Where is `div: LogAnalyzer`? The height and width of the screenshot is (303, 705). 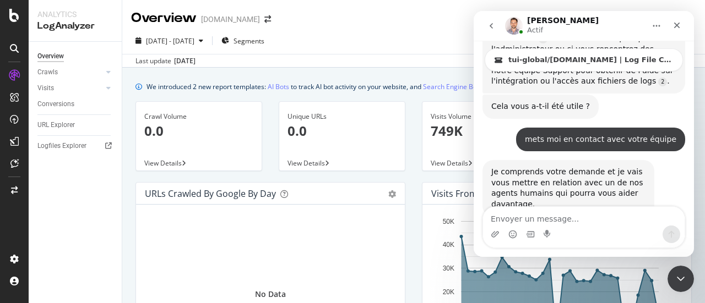 div: LogAnalyzer is located at coordinates (75, 26).